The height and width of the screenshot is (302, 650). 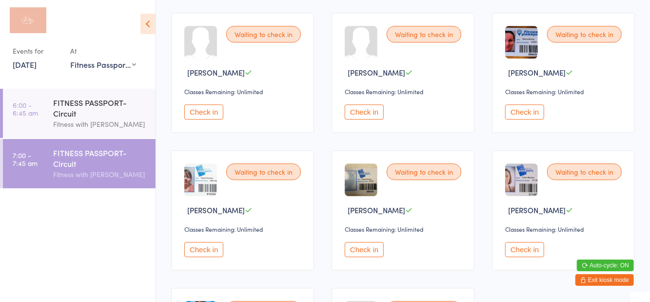 What do you see at coordinates (25, 159) in the screenshot?
I see `time: 7:00 - 7:45 am` at bounding box center [25, 159].